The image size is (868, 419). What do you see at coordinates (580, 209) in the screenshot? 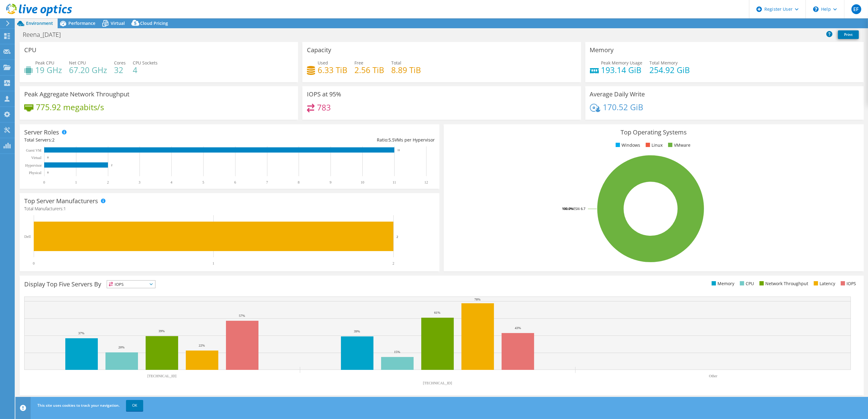
I see `tspan: ESXi 6.7` at bounding box center [580, 209].